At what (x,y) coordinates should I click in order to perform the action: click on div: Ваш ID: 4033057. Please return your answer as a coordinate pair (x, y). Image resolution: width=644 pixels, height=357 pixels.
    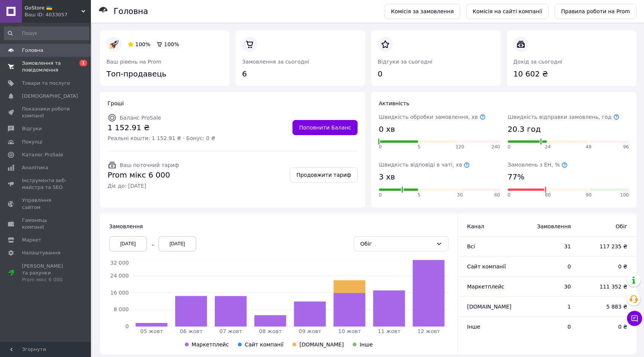
    Looking at the image, I should click on (57, 15).